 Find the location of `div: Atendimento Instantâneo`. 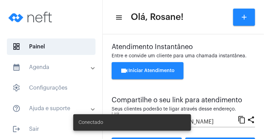

div: Atendimento Instantâneo is located at coordinates (183, 47).